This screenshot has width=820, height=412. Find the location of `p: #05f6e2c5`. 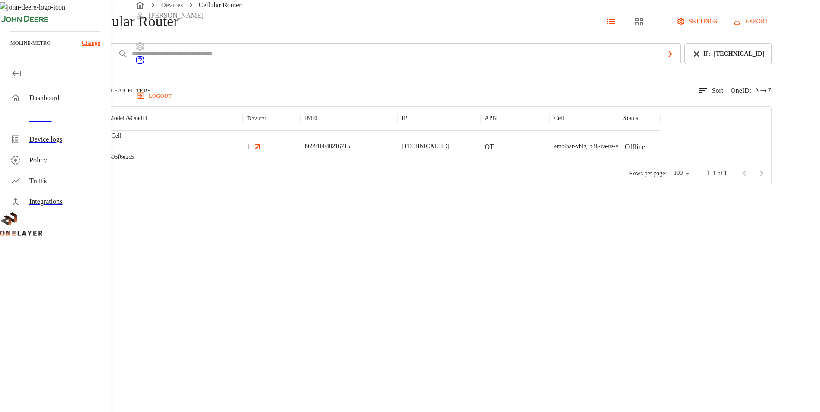

p: #05f6e2c5 is located at coordinates (121, 157).